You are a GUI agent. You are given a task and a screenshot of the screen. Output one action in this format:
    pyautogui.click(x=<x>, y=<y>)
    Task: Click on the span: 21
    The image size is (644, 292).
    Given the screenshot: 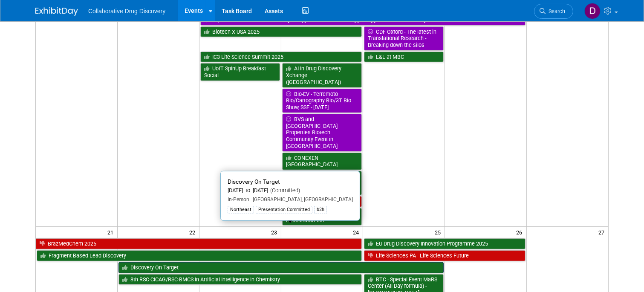 What is the action you would take?
    pyautogui.click(x=111, y=232)
    